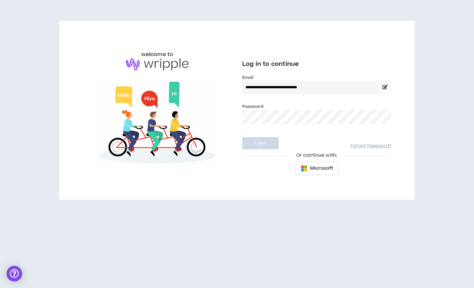 This screenshot has height=288, width=474. I want to click on button: Microsoft, so click(317, 168).